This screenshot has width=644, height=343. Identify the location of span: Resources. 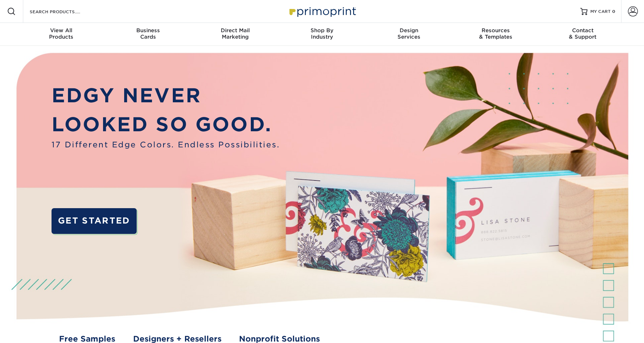
(495, 30).